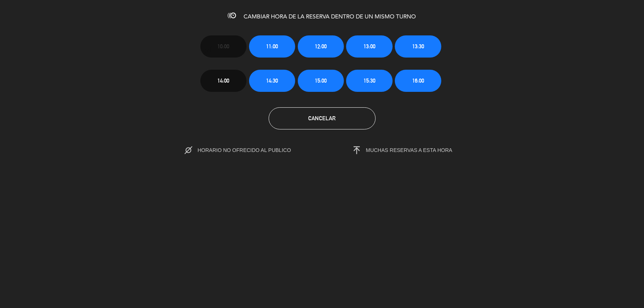 The image size is (644, 308). What do you see at coordinates (418, 80) in the screenshot?
I see `button: 16:00` at bounding box center [418, 80].